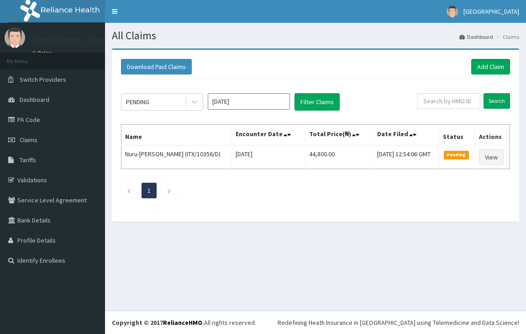 This screenshot has height=334, width=526. I want to click on h1: All Claims, so click(315, 36).